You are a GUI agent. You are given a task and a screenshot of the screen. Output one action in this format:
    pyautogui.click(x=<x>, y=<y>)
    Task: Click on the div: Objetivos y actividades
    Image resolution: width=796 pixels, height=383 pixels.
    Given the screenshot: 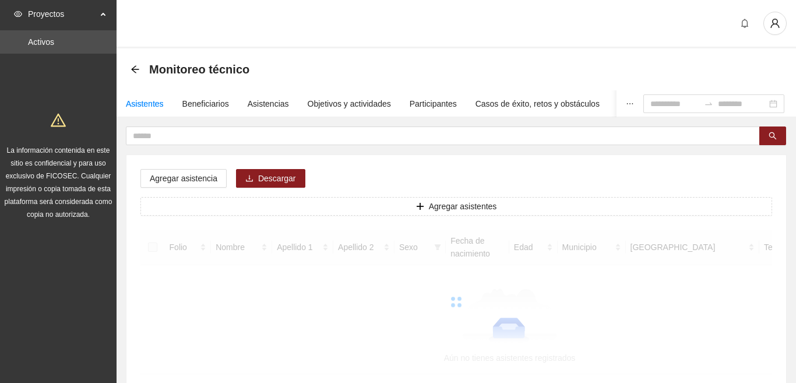 What is the action you would take?
    pyautogui.click(x=349, y=104)
    